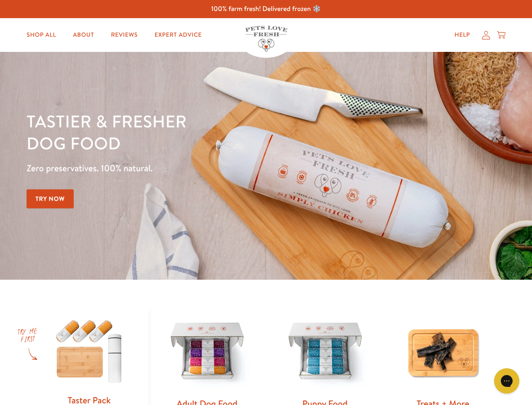  Describe the element at coordinates (83, 35) in the screenshot. I see `a: About` at that location.